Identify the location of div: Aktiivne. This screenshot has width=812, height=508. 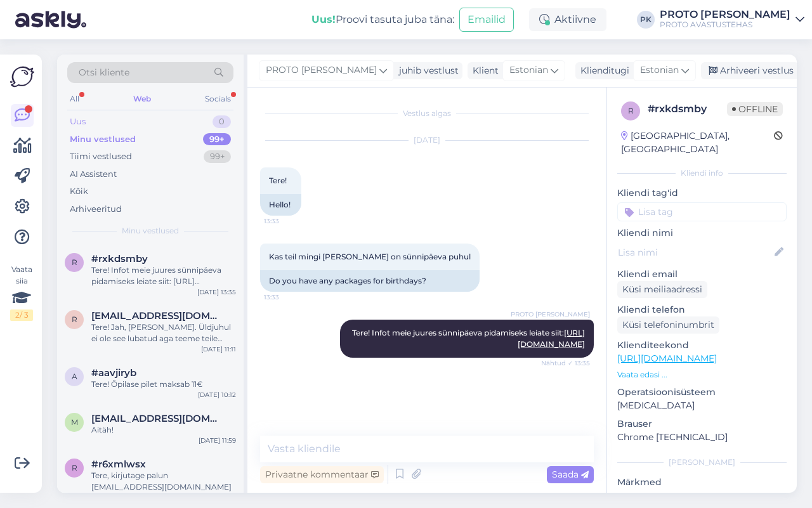
(568, 19).